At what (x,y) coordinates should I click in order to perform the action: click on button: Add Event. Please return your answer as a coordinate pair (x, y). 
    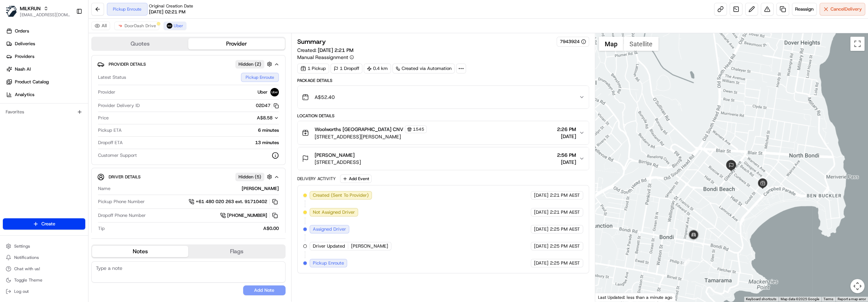
    Looking at the image, I should click on (355, 179).